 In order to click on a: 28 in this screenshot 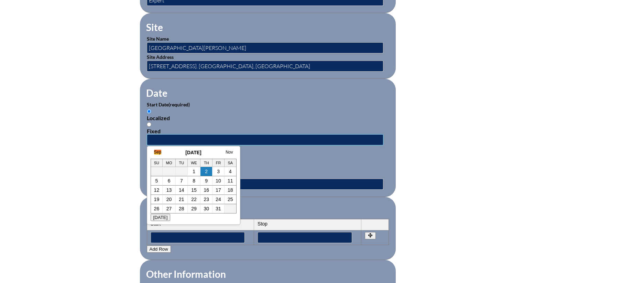, I will do `click(182, 209)`.